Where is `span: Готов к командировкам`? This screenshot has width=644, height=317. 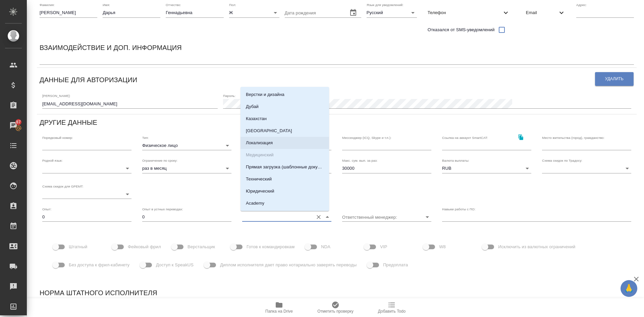 span: Готов к командировкам is located at coordinates (270, 247).